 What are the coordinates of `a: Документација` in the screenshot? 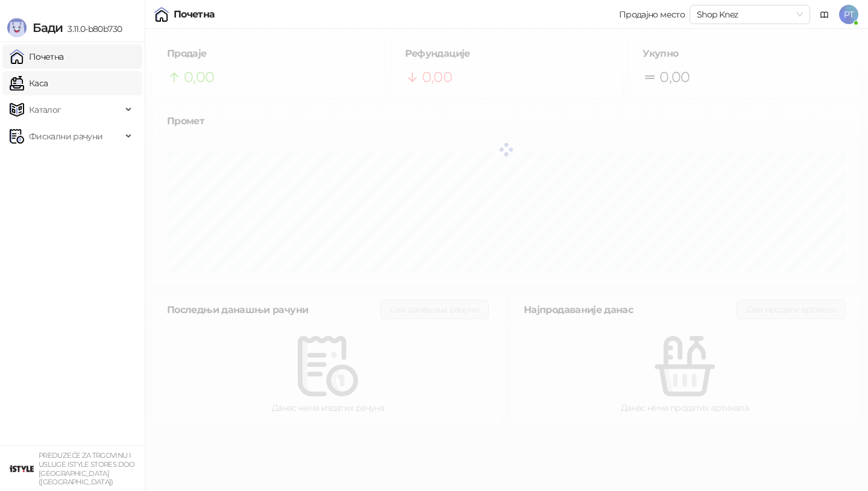 It's located at (824, 15).